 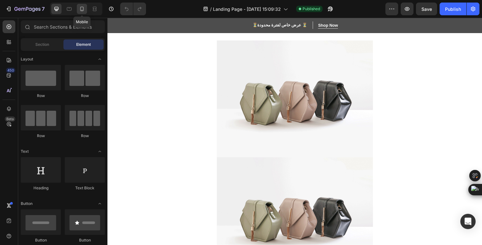 What do you see at coordinates (26, 204) in the screenshot?
I see `span: Button` at bounding box center [26, 204].